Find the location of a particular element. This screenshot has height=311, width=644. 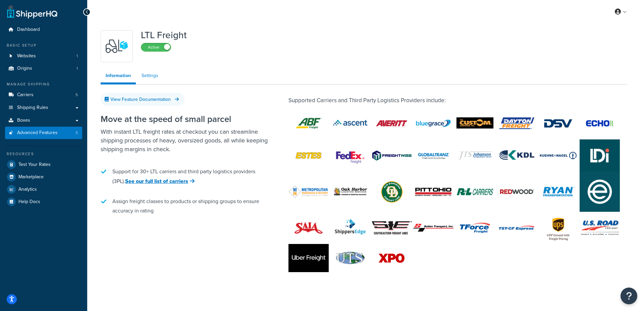

img: Averitt Freight is located at coordinates (392, 124).